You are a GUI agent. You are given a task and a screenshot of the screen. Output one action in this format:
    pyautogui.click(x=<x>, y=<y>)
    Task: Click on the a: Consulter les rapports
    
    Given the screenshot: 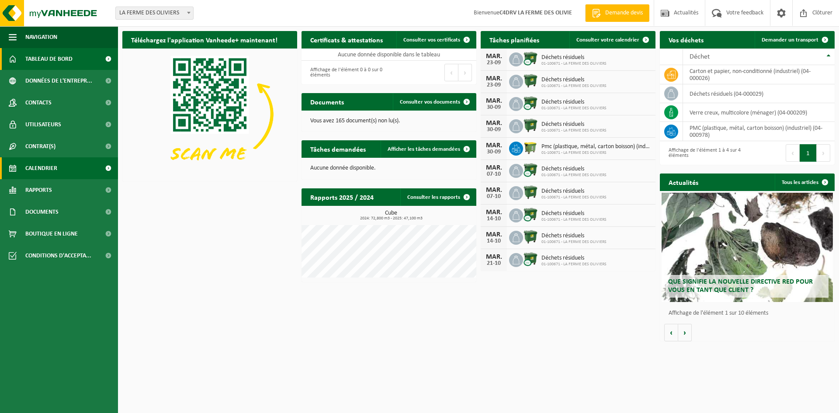 What is the action you would take?
    pyautogui.click(x=438, y=197)
    